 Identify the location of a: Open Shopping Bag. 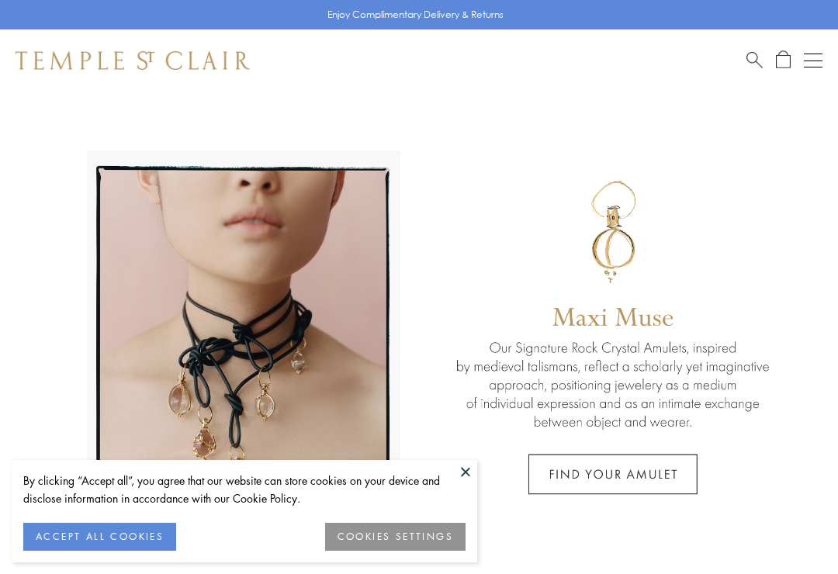
(783, 60).